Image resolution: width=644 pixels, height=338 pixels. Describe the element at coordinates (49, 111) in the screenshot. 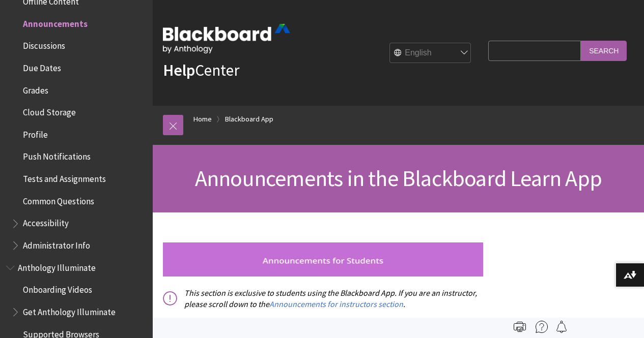

I see `span: Cloud Storage` at that location.